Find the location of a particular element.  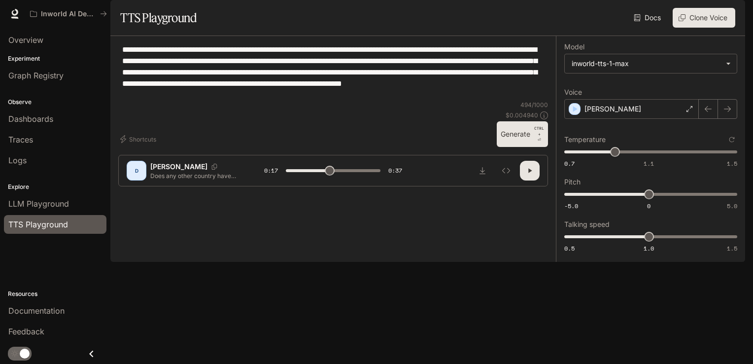

p: 494 / 1000 is located at coordinates (534, 105).